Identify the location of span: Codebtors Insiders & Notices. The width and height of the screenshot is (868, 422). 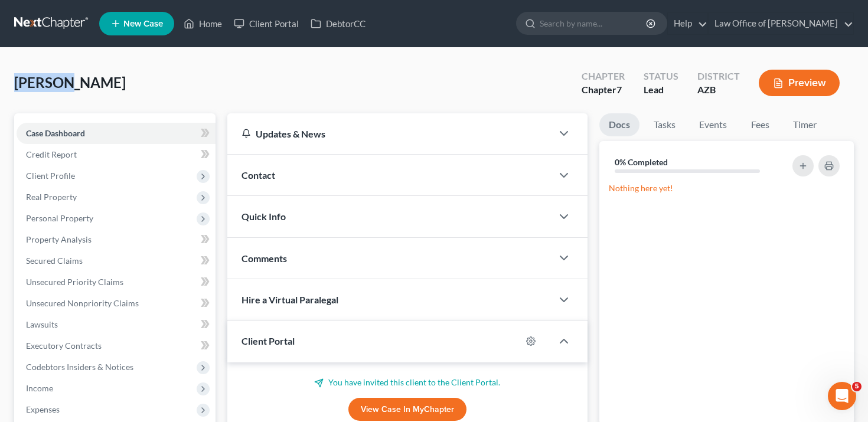
(80, 367).